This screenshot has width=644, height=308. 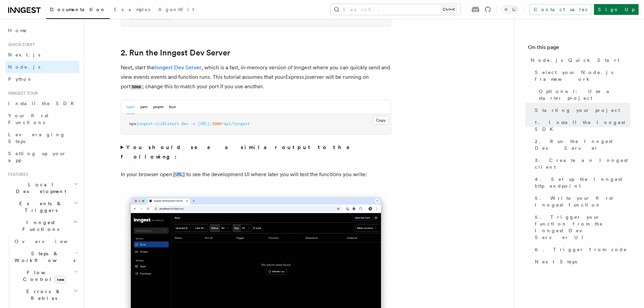 I want to click on span: Errors & Retries, so click(x=43, y=295).